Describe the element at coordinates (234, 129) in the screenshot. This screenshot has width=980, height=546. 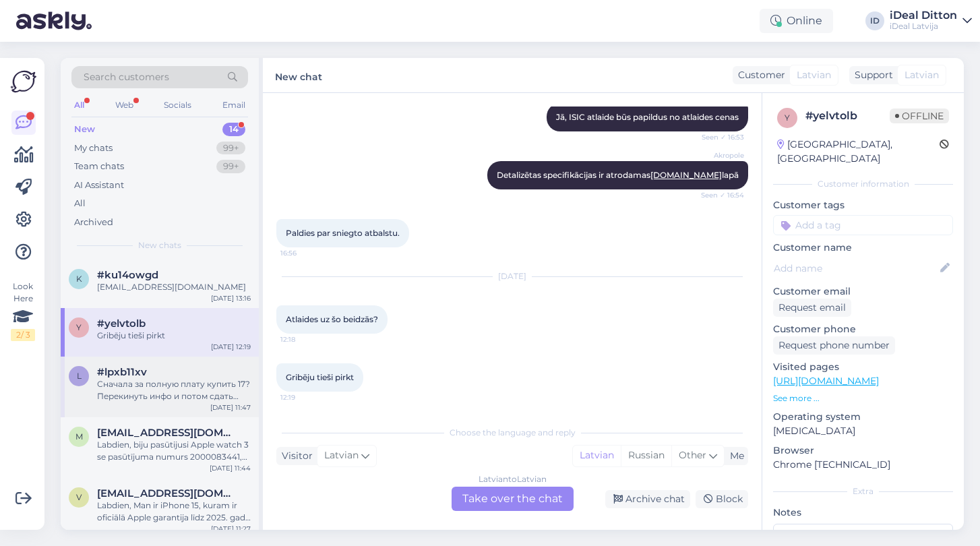
I see `div: 14` at that location.